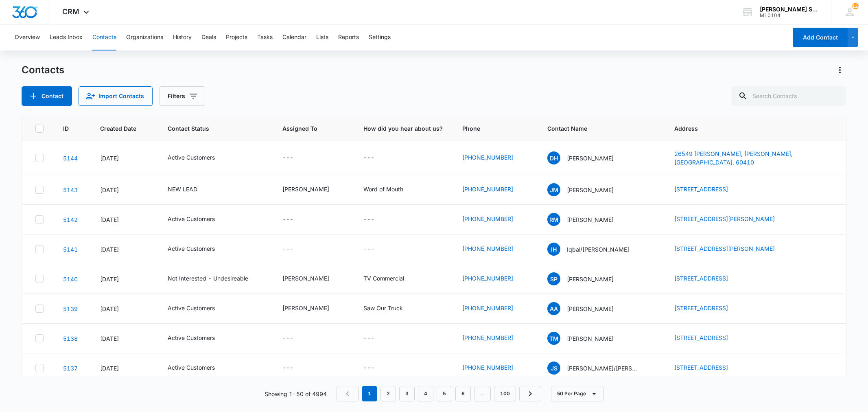  What do you see at coordinates (391, 190) in the screenshot?
I see `div: How did you hear about us? - Word of Mouth - Select to Edit Field` at bounding box center [391, 190].